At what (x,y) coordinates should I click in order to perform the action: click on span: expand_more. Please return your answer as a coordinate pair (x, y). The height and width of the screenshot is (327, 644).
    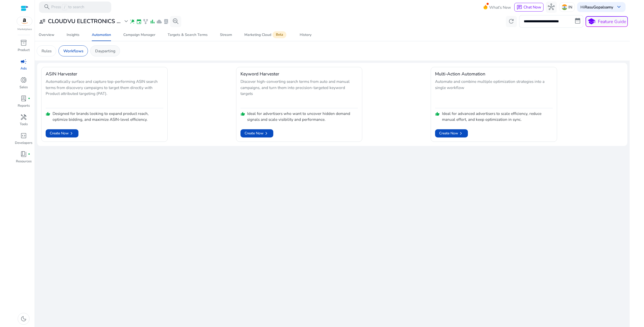
    Looking at the image, I should click on (126, 21).